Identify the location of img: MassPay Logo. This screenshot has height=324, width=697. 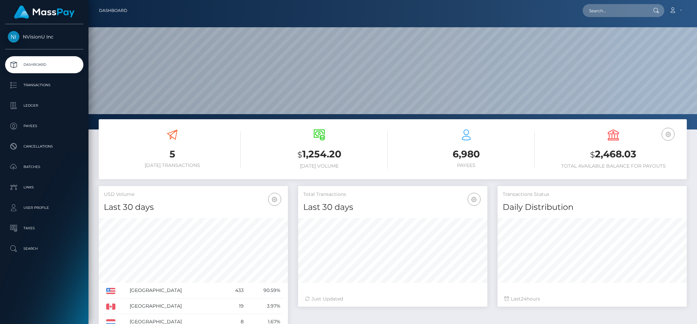
(44, 12).